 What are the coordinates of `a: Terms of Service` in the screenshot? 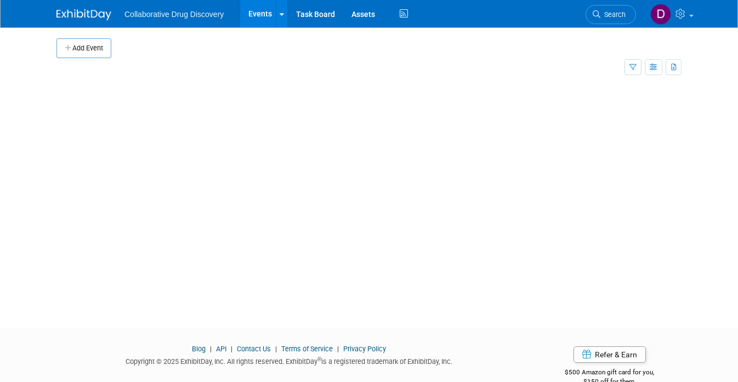 It's located at (307, 349).